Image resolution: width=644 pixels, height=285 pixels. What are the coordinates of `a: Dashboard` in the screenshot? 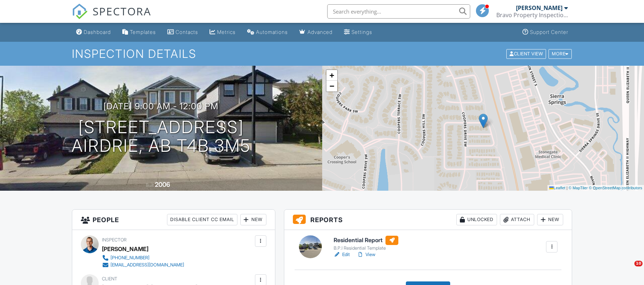 It's located at (94, 32).